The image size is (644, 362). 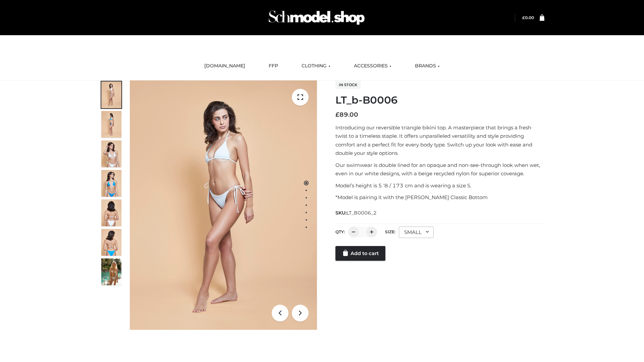 What do you see at coordinates (440, 186) in the screenshot?
I see `p: Model’s height is 5 ‘8 / 173 cm and is wearing a size S.` at bounding box center [440, 186].